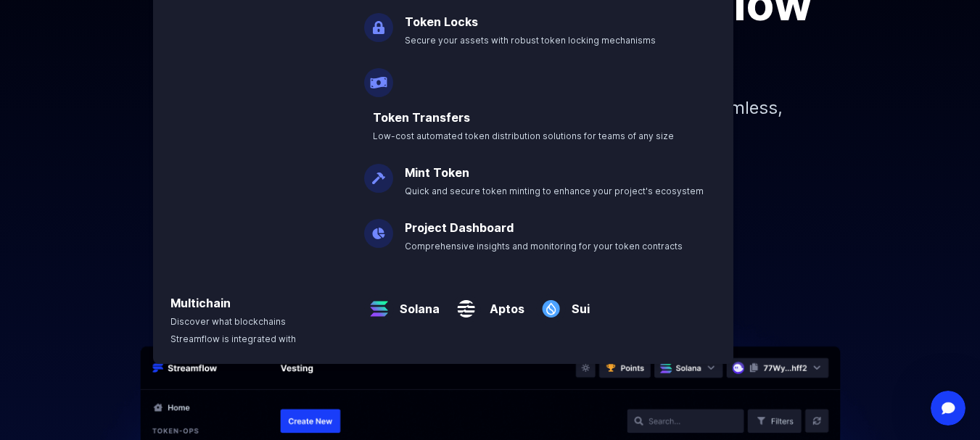  Describe the element at coordinates (530, 40) in the screenshot. I see `span: Secure your assets with robust token locking mechanisms` at that location.